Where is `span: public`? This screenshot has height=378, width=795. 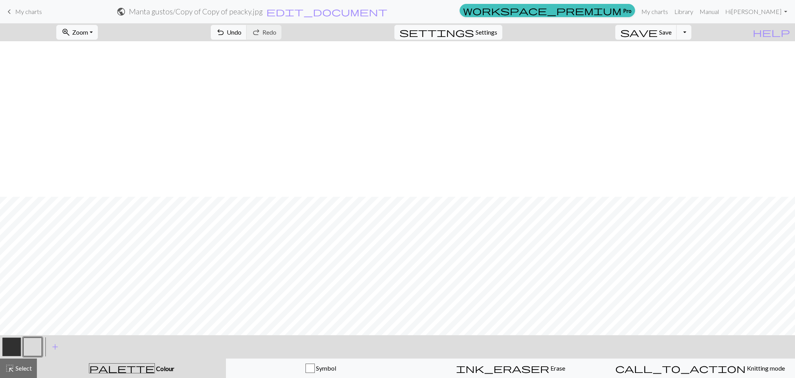 span: public is located at coordinates (121, 12).